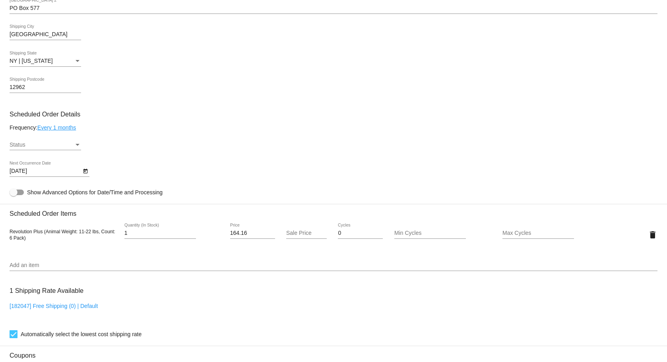 This screenshot has height=362, width=667. Describe the element at coordinates (45, 35) in the screenshot. I see `input: Shipping City` at that location.